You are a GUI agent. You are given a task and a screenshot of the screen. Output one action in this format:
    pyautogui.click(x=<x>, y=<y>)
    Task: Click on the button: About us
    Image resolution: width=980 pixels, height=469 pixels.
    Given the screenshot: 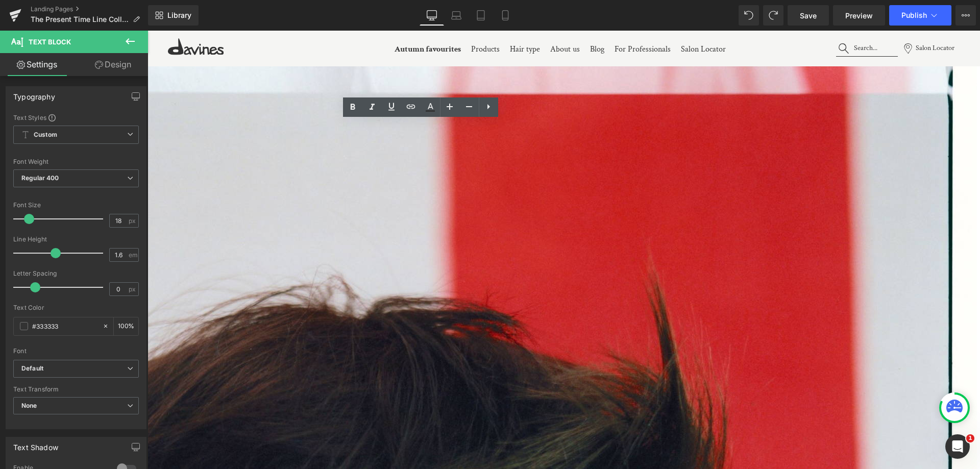 What is the action you would take?
    pyautogui.click(x=418, y=19)
    